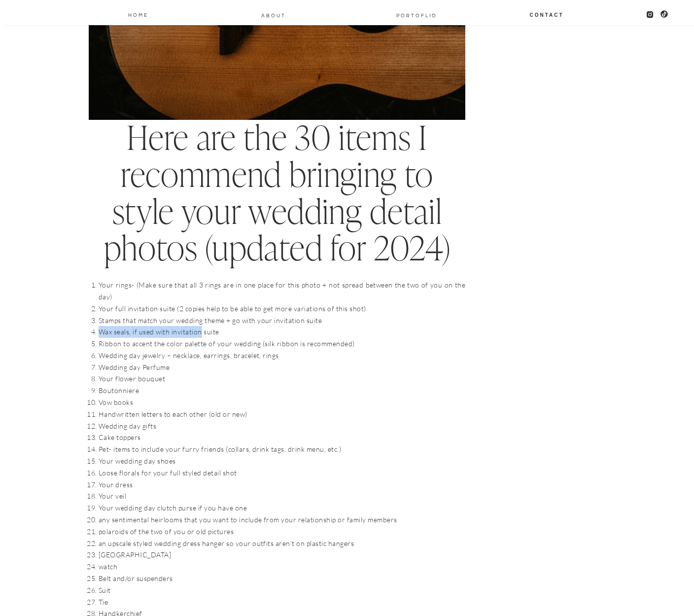  What do you see at coordinates (282, 367) in the screenshot?
I see `li: Wedding day Perfume` at bounding box center [282, 367].